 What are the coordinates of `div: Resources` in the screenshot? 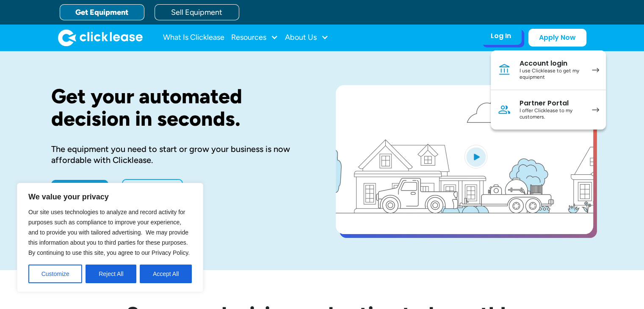 It's located at (255, 38).